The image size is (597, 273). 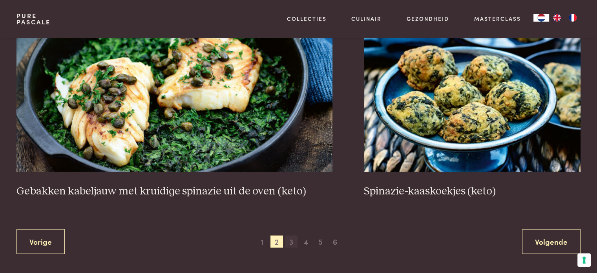 What do you see at coordinates (428, 18) in the screenshot?
I see `a: Gezondheid` at bounding box center [428, 18].